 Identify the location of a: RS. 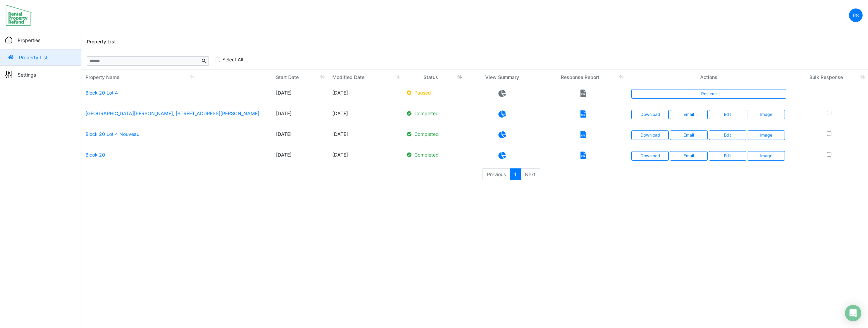
(855, 15).